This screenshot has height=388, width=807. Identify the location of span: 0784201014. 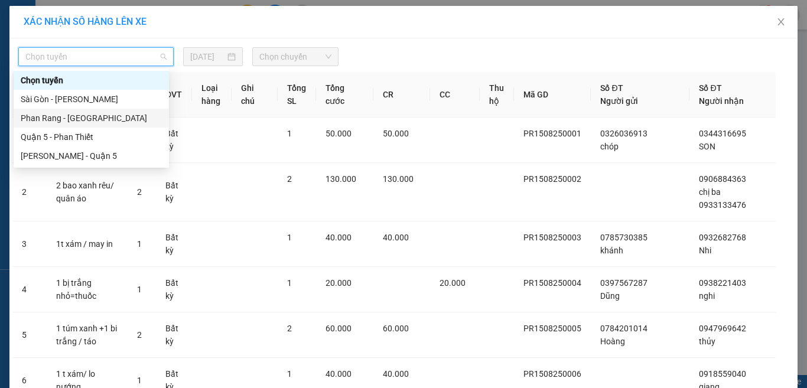
(624, 328).